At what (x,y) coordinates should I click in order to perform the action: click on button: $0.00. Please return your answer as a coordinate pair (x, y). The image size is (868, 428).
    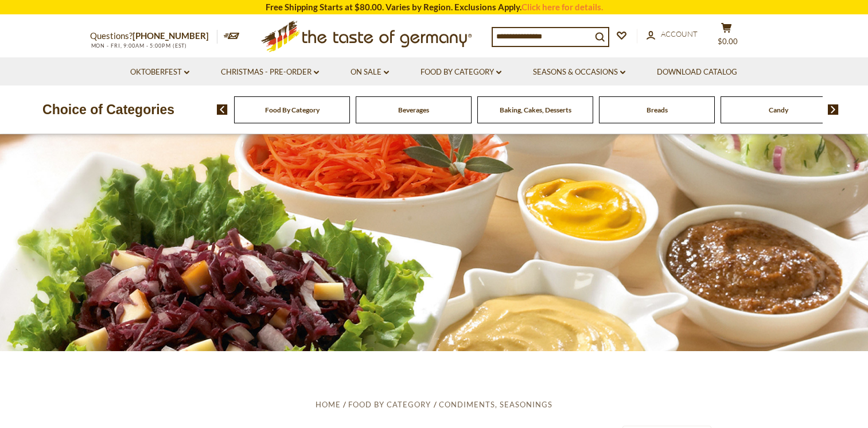
    Looking at the image, I should click on (727, 36).